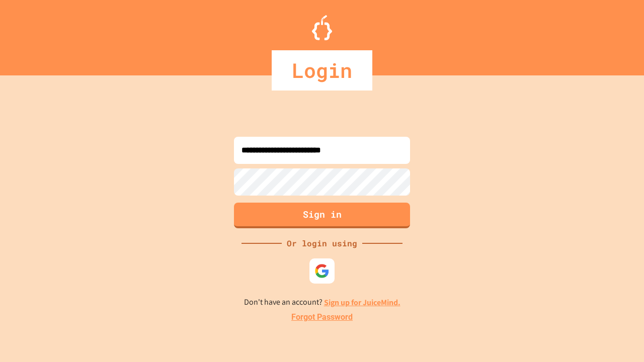  I want to click on img: google-icon.svg, so click(322, 271).